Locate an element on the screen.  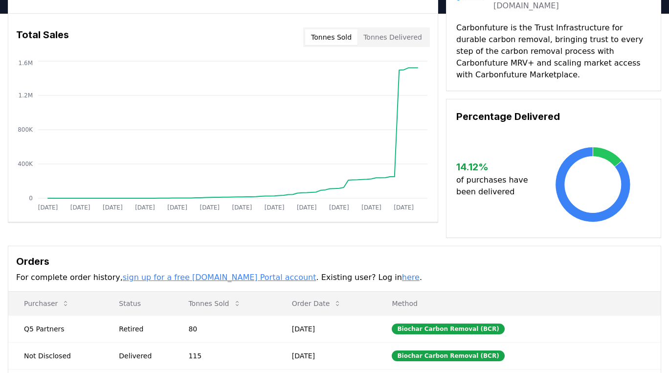
div: Delivered is located at coordinates (142, 356).